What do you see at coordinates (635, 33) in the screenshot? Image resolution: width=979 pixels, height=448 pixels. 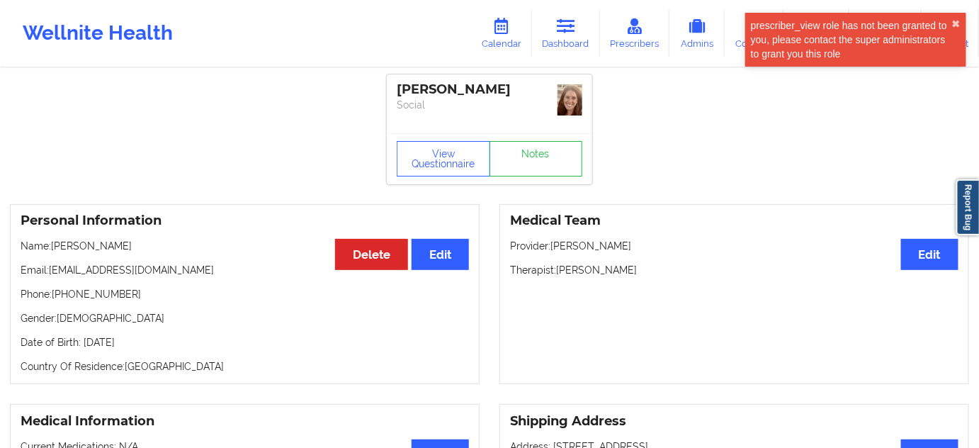 I see `a: Prescribers` at bounding box center [635, 33].